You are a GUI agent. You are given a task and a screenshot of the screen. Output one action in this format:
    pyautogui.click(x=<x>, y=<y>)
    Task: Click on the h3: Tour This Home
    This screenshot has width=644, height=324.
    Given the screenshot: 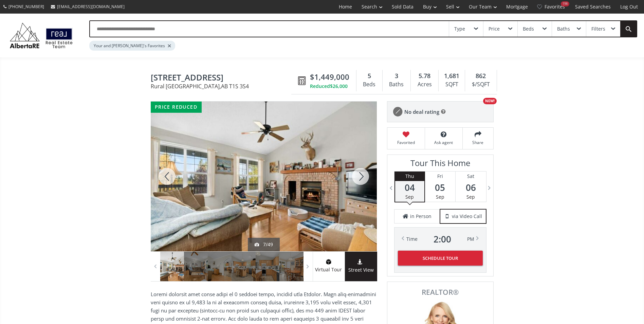 What is the action you would take?
    pyautogui.click(x=440, y=165)
    